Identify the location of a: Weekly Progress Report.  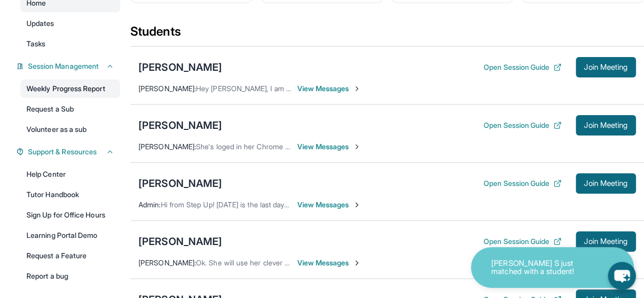
(70, 89).